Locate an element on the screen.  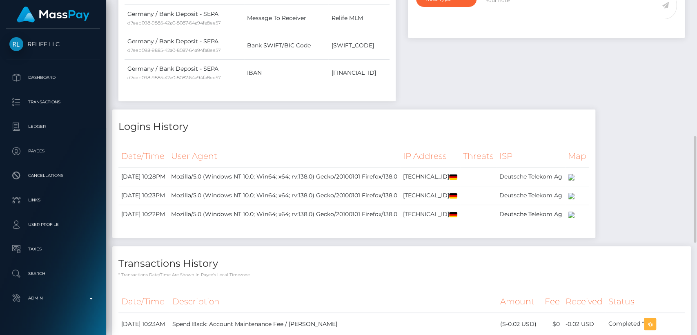
td: Bank SWIFT/BIC Code is located at coordinates (286, 45).